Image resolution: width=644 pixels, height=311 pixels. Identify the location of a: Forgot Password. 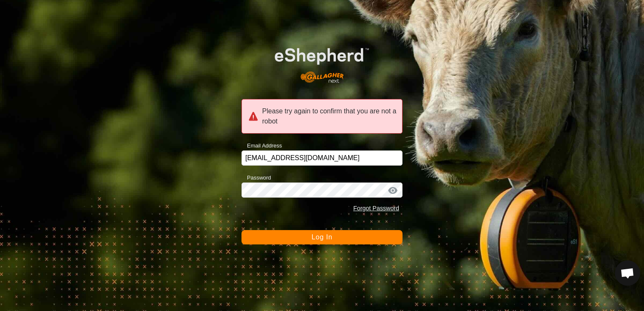
(376, 208).